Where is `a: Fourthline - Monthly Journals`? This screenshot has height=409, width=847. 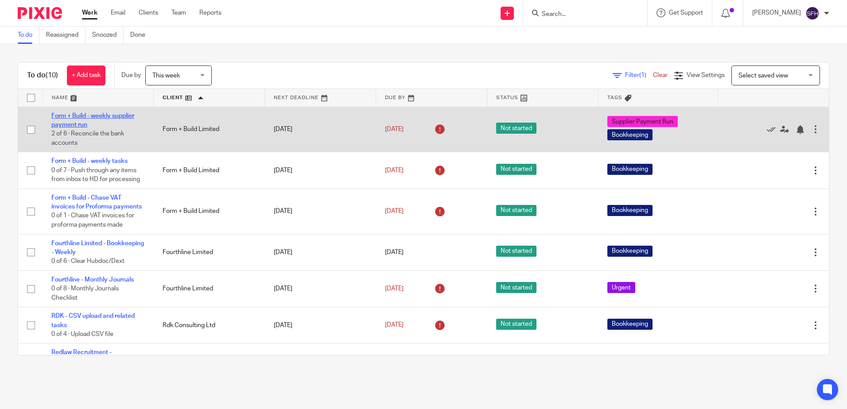
a: Fourthline - Monthly Journals is located at coordinates (93, 280).